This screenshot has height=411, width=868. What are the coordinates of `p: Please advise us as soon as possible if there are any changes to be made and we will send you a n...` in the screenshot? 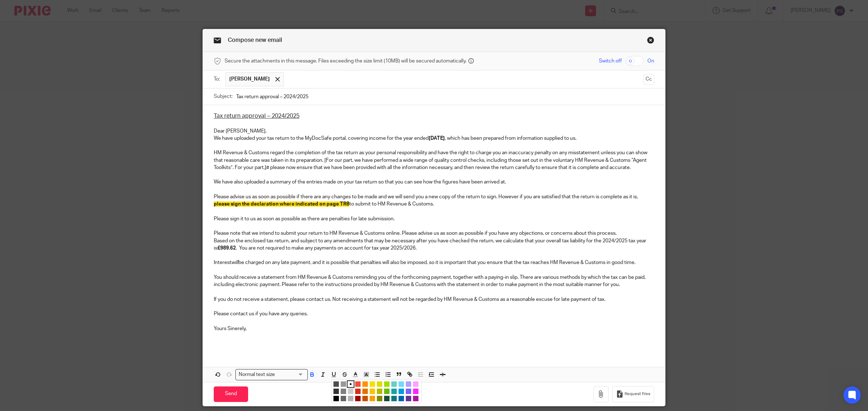 It's located at (434, 197).